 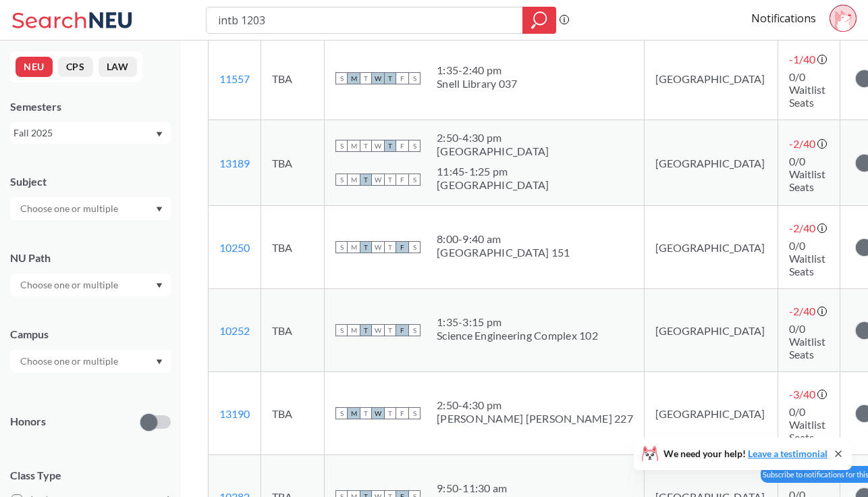 What do you see at coordinates (83, 133) in the screenshot?
I see `div: Fall 2025` at bounding box center [83, 133].